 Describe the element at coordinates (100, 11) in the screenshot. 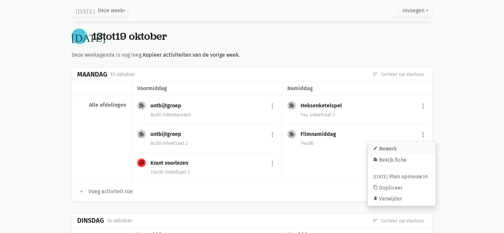

I see `button: Deze week` at that location.